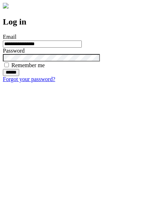 The height and width of the screenshot is (214, 160). What do you see at coordinates (29, 79) in the screenshot?
I see `a: Forgot your password?` at bounding box center [29, 79].